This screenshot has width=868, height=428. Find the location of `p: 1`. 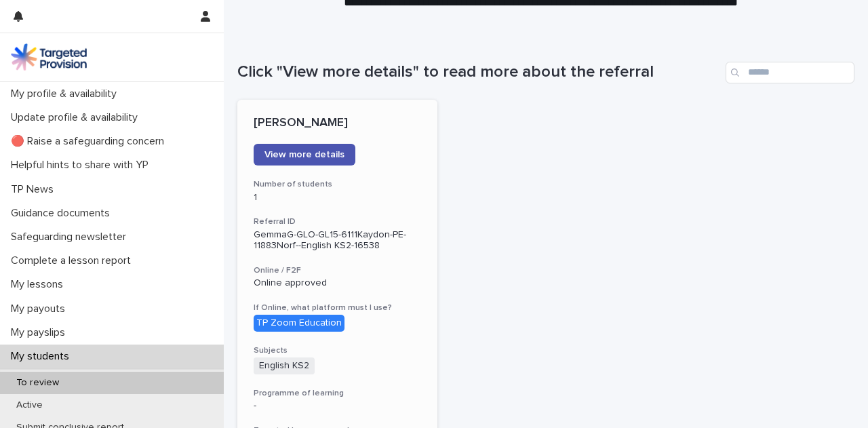

p: 1 is located at coordinates (337, 197).